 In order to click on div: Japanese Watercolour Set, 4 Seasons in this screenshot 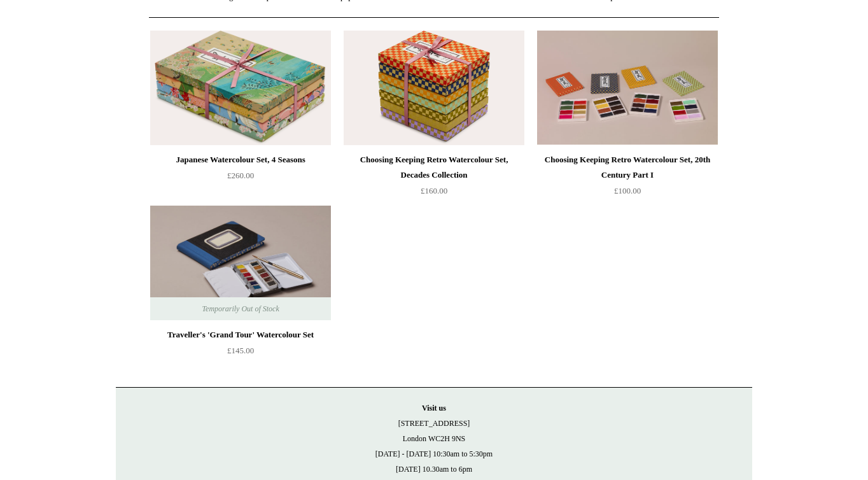, I will do `click(241, 160)`.